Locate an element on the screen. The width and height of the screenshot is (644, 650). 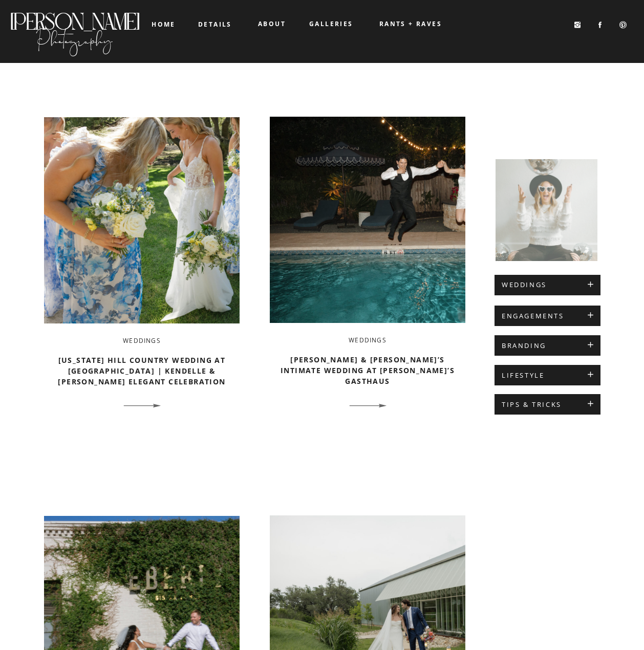
a: RANTS + RAVES is located at coordinates (411, 24).